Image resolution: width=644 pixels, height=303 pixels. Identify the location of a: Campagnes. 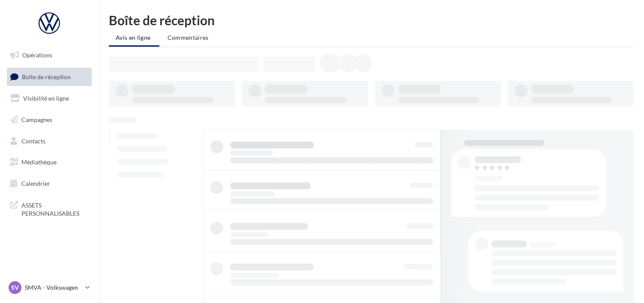
(49, 120).